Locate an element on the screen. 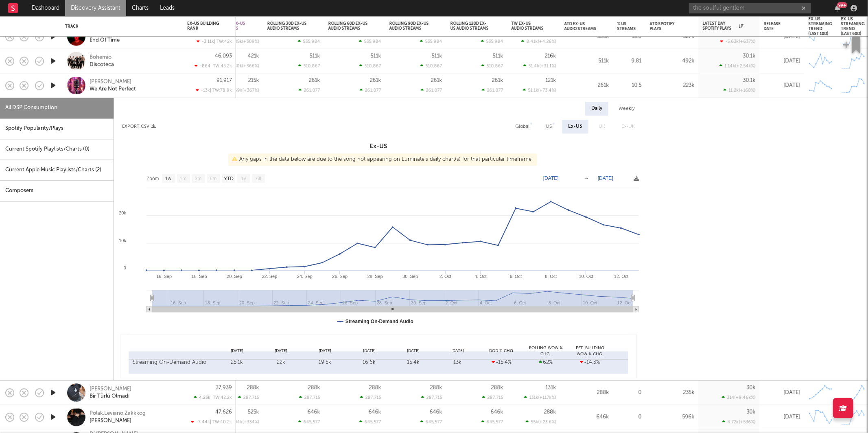 The image size is (868, 433). div: 596k is located at coordinates (672, 417).